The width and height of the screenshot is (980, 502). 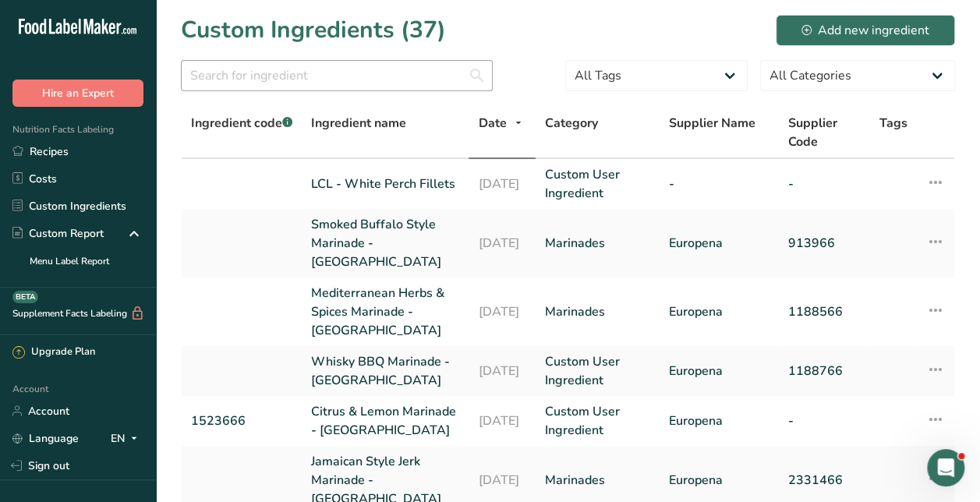 I want to click on span: Date, so click(x=492, y=123).